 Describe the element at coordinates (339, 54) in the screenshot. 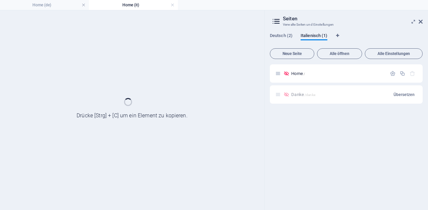

I see `span: Alle öffnen` at that location.